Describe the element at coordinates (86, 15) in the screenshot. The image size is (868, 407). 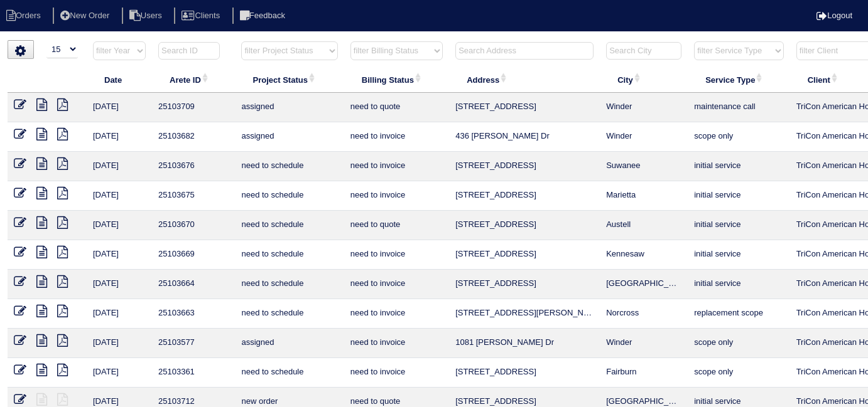
I see `a: New Order` at that location.